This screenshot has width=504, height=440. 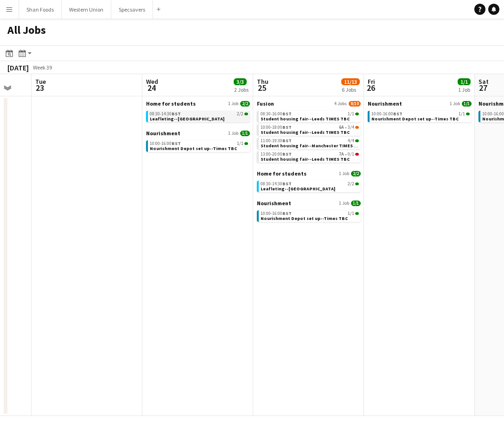 I want to click on span: 6A, so click(x=341, y=128).